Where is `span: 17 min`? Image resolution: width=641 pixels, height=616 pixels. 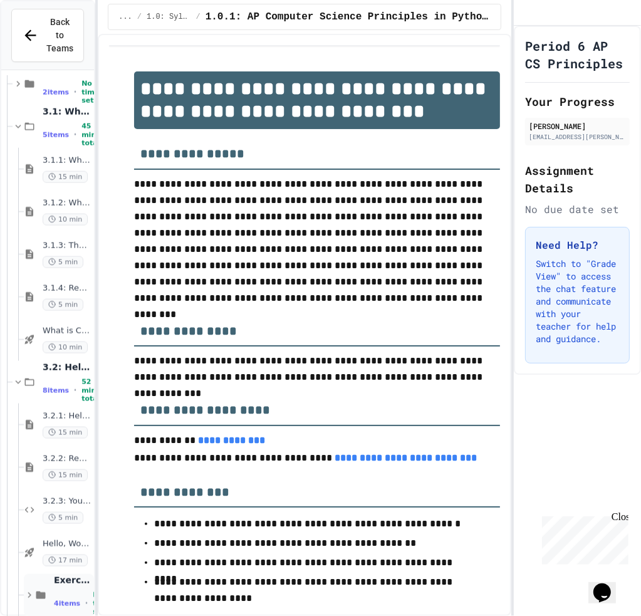 span: 17 min is located at coordinates (65, 560).